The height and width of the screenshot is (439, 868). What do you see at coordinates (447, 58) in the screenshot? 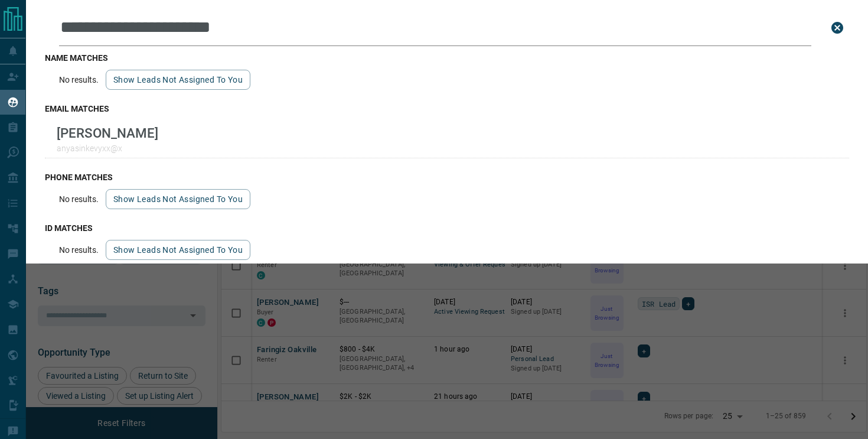
I see `h3: name matches` at bounding box center [447, 58].